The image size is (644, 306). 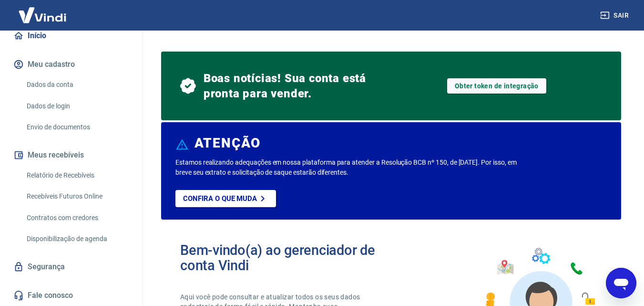 What do you see at coordinates (220, 198) in the screenshot?
I see `p: Confira o que muda` at bounding box center [220, 198].